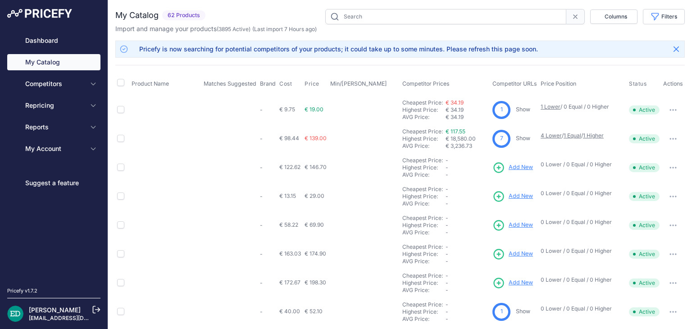 The width and height of the screenshot is (692, 329). What do you see at coordinates (315, 196) in the screenshot?
I see `span: € 29.00` at bounding box center [315, 196].